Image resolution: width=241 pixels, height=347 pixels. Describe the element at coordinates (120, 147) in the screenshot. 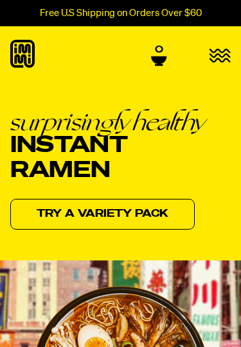

I see `h1: Instant Ramen` at that location.